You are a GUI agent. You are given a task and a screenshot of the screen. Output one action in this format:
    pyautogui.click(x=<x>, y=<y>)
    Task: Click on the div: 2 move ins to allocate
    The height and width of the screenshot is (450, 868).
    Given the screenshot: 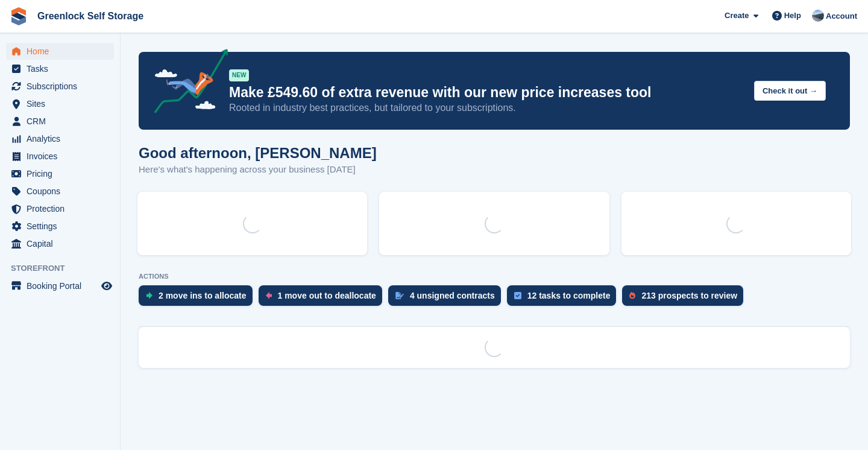 What is the action you would take?
    pyautogui.click(x=203, y=296)
    